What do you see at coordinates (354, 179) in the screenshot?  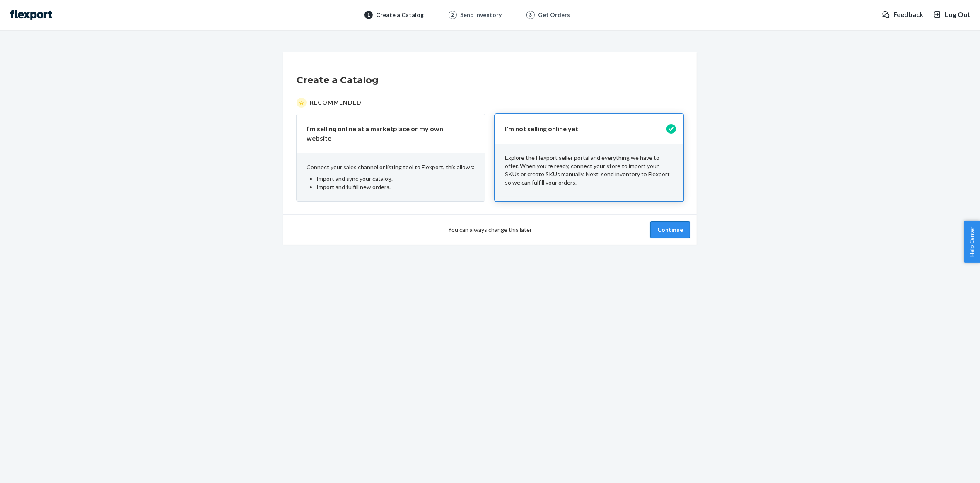 I see `span: Import and sync your catalog.` at bounding box center [354, 179].